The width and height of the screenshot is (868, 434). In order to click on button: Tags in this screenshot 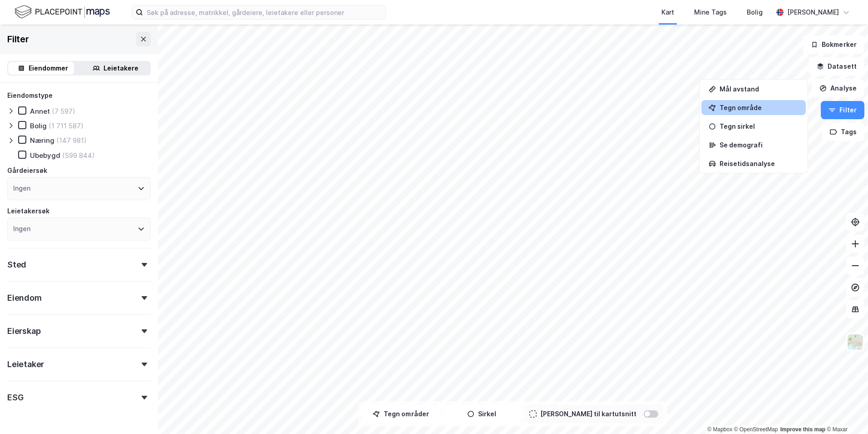, I will do `click(843, 132)`.